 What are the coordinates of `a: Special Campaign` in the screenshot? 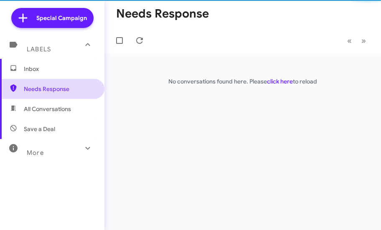 It's located at (52, 18).